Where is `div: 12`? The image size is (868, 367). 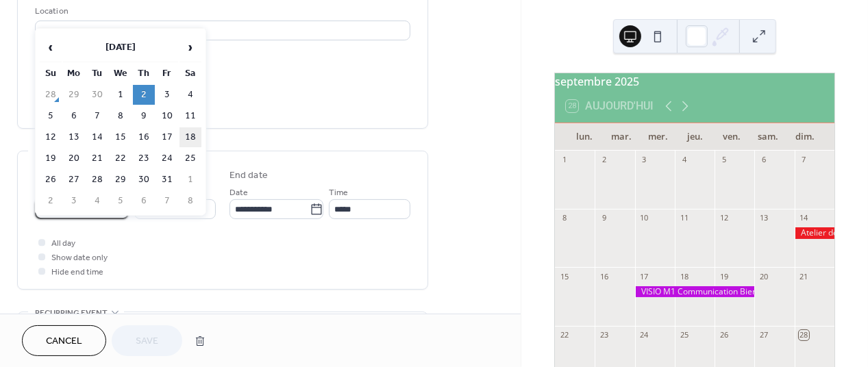 div: 12 is located at coordinates (723, 218).